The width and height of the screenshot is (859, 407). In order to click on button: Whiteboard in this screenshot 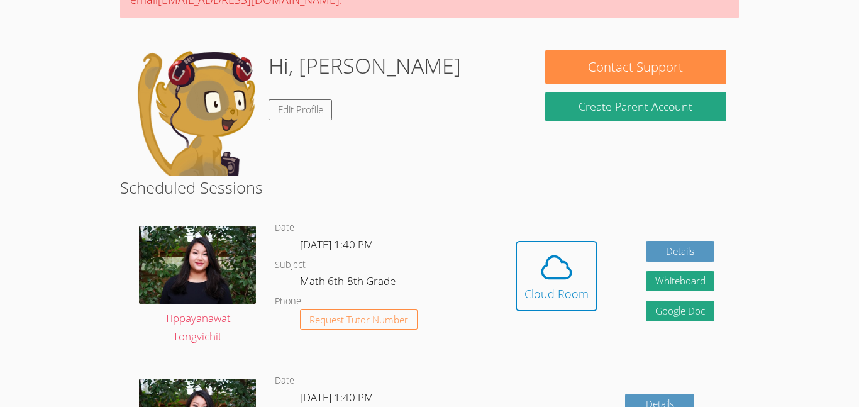, I will do `click(680, 281)`.